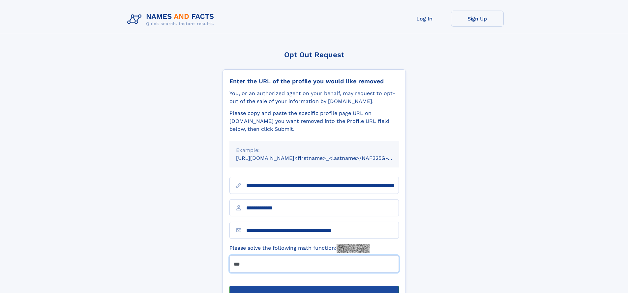  I want to click on a: Sign Up, so click(478, 18).